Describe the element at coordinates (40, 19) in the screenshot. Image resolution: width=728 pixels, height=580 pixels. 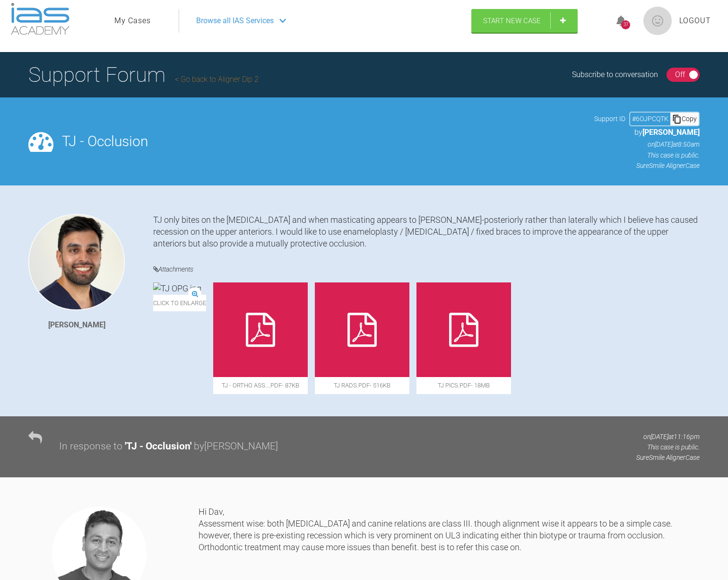
I see `img: logo-light.3e3ef733.png` at that location.